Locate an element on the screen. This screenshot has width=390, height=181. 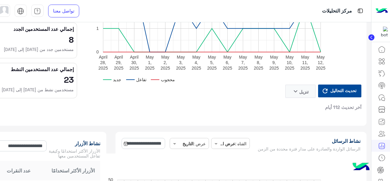
text: 3, is located at coordinates (181, 62).